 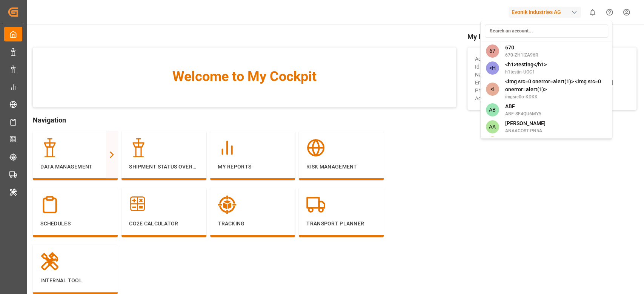 What do you see at coordinates (492, 110) in the screenshot?
I see `span: AB` at bounding box center [492, 110].